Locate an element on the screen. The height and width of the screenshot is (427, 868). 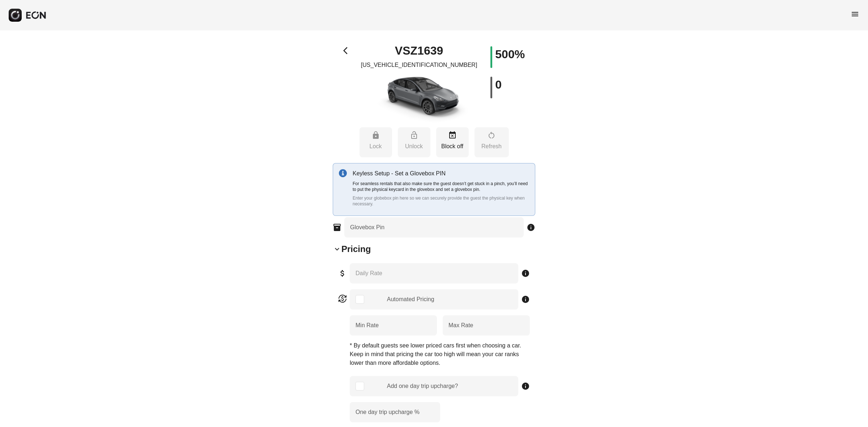
label: Min Rate is located at coordinates (367, 326).